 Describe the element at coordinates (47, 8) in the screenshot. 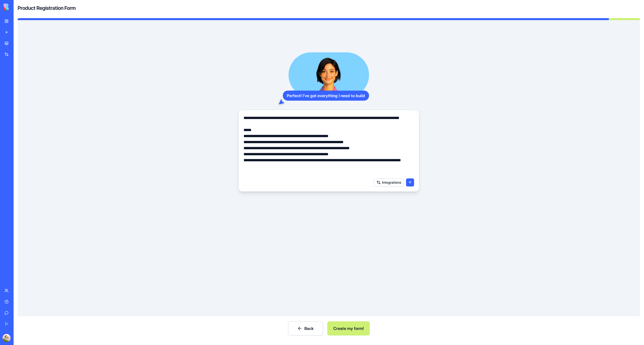

I see `h4: Product Registration Form` at that location.